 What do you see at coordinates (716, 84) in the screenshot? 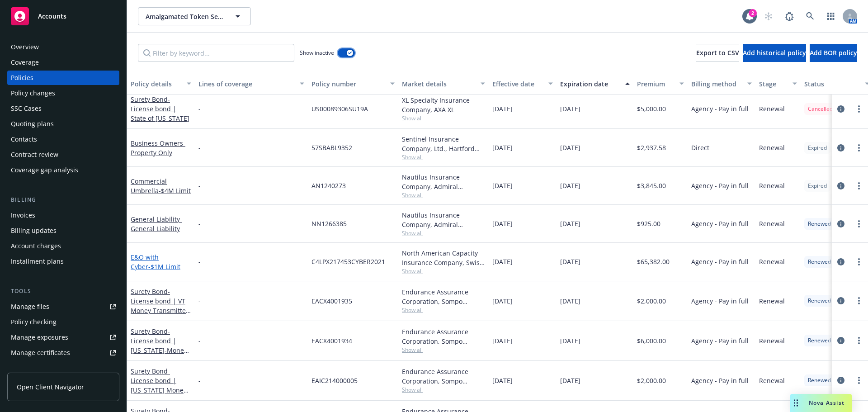
I see `div: Billing method` at bounding box center [716, 84].